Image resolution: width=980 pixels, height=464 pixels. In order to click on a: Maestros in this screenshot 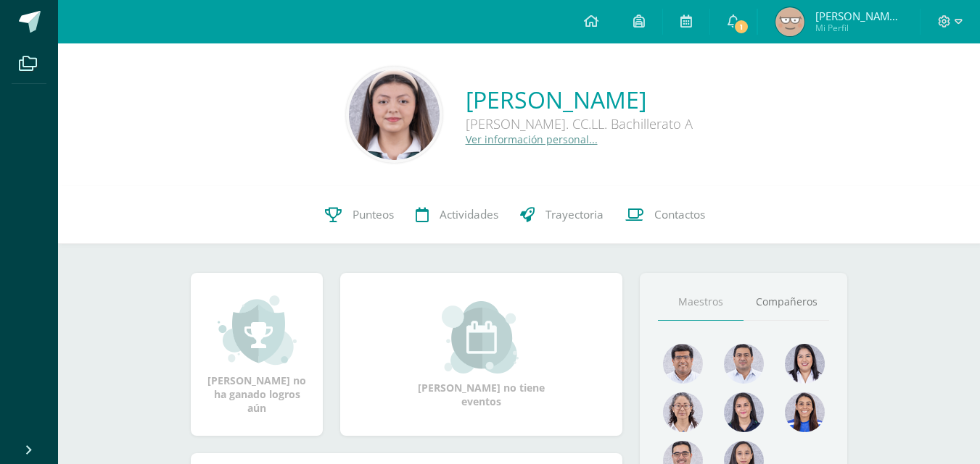, I will do `click(701, 302)`.